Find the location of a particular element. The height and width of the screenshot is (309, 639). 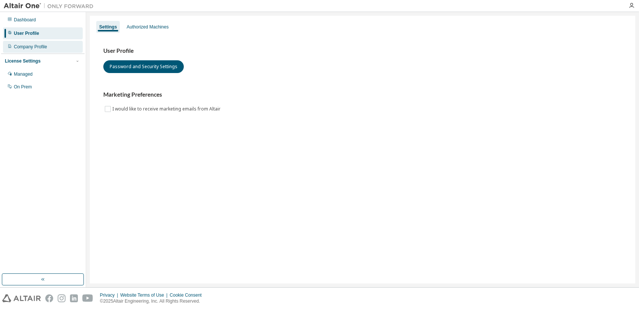

div: Authorized Machines is located at coordinates (147, 27).